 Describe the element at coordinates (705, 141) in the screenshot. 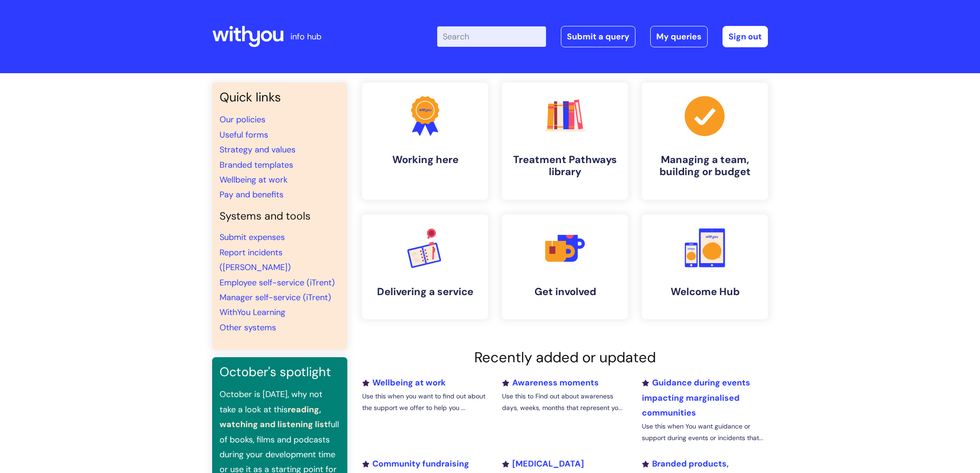

I see `a: Managing a team, building or budget` at that location.